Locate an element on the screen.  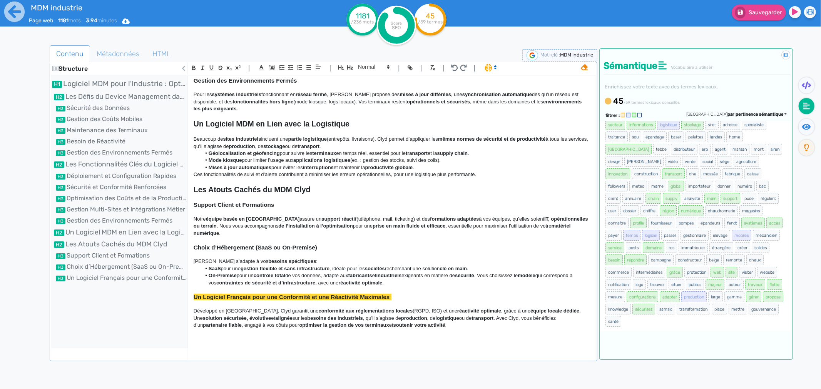
span: sur les is located at coordinates (300, 318).